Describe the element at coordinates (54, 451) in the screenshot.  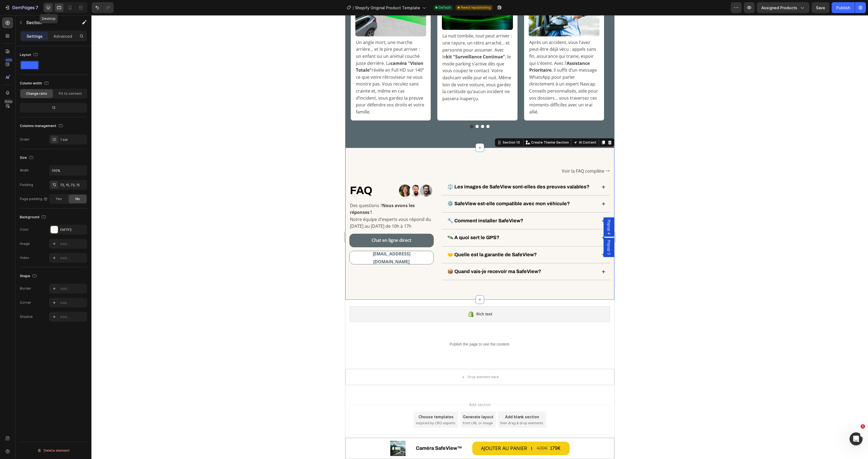
I see `div: Delete element` at that location.